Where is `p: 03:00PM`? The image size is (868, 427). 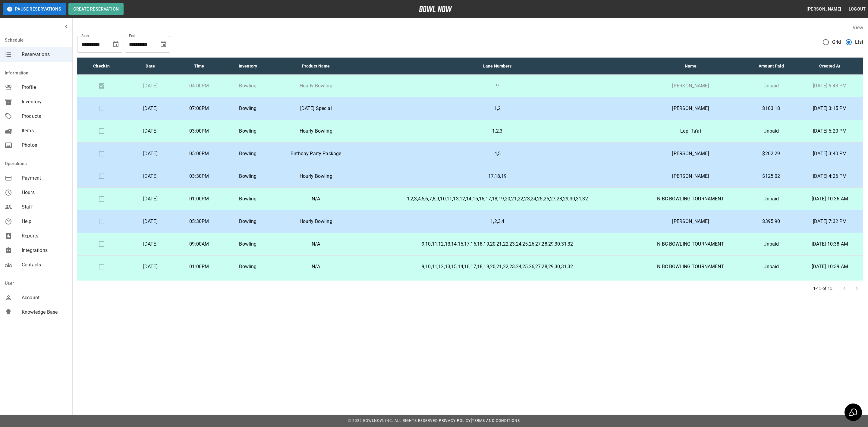
p: 03:00PM is located at coordinates (199, 131).